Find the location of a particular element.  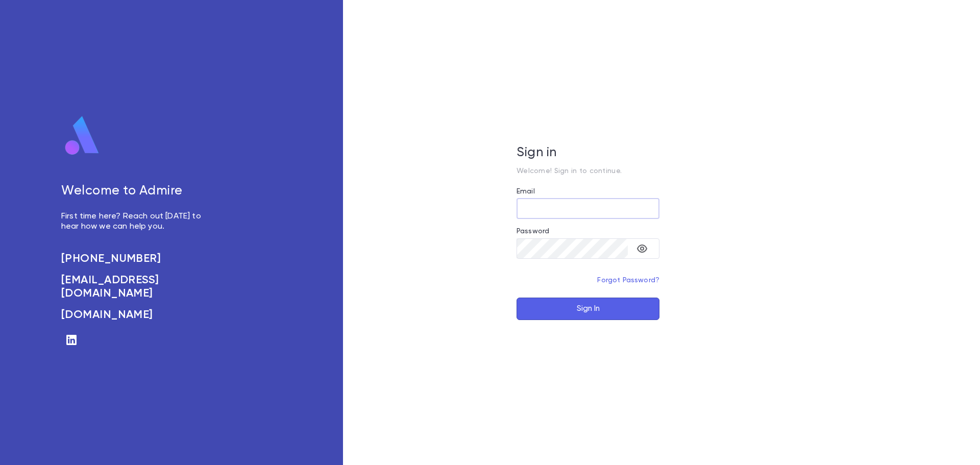

p: Welcome! Sign in to continue. is located at coordinates (588, 171).